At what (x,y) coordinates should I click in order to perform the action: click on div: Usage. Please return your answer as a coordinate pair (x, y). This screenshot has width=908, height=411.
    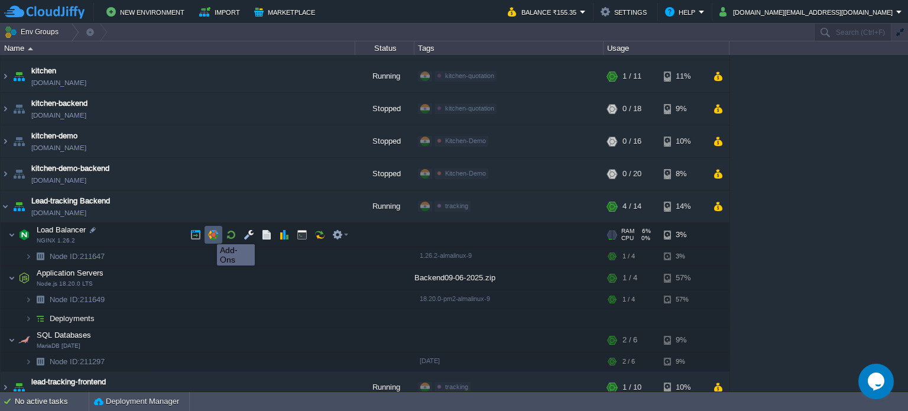
    Looking at the image, I should click on (666, 48).